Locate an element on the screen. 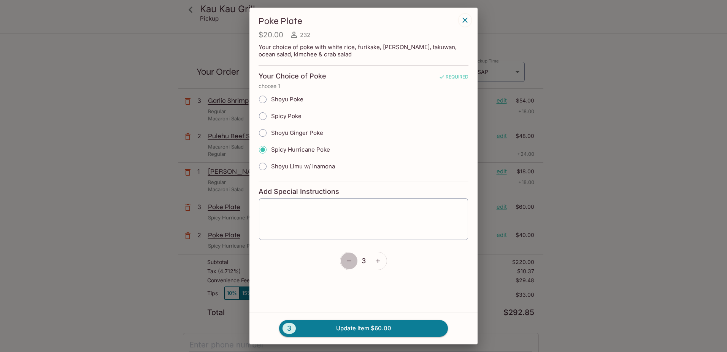 Image resolution: width=727 pixels, height=352 pixels. h4: Your Choice of Poke is located at coordinates (293, 76).